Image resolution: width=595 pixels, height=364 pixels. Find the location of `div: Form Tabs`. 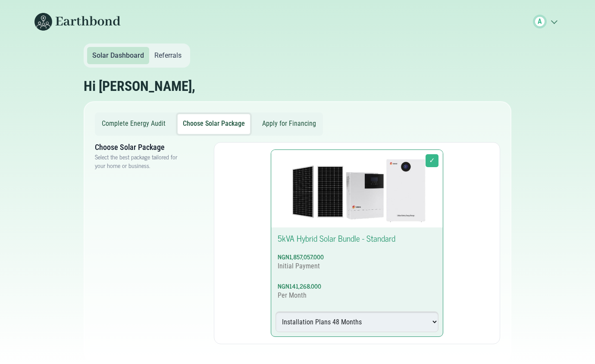

div: Form Tabs is located at coordinates (297, 232).